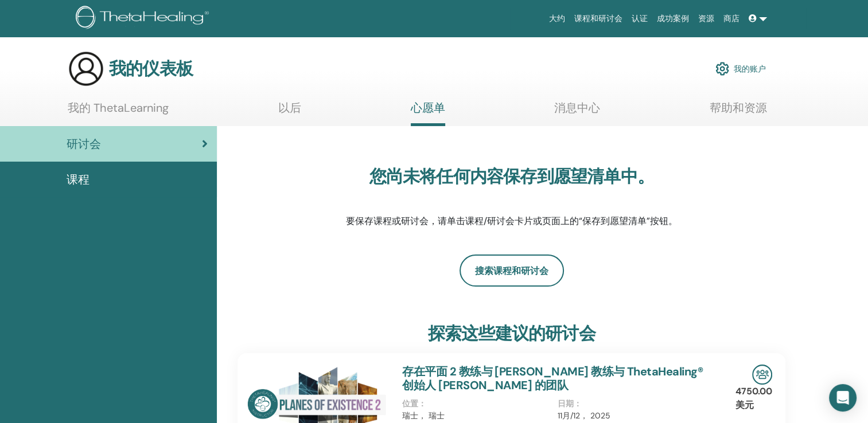 The width and height of the screenshot is (868, 423). Describe the element at coordinates (722, 69) in the screenshot. I see `img: cog.svg` at that location.